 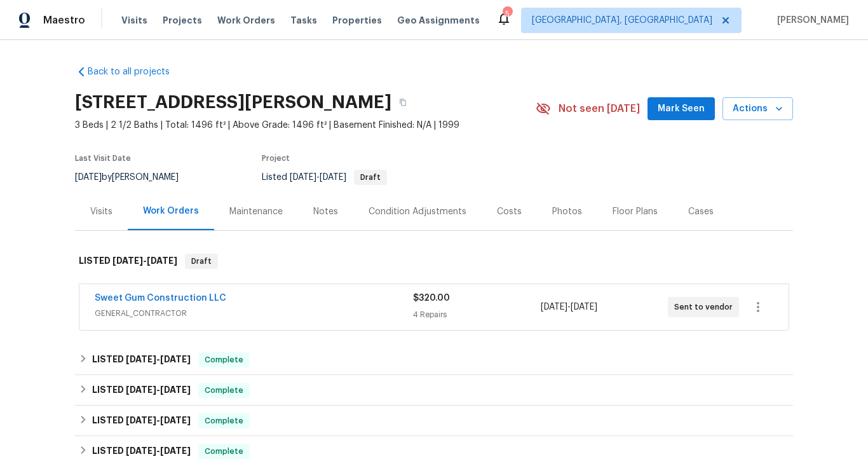 I want to click on button: Actions, so click(x=757, y=109).